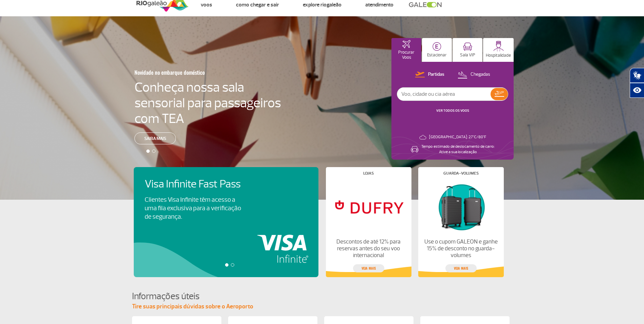 Image resolution: width=644 pixels, height=324 pixels. What do you see at coordinates (322, 296) in the screenshot?
I see `h4: Informações úteis` at bounding box center [322, 296].